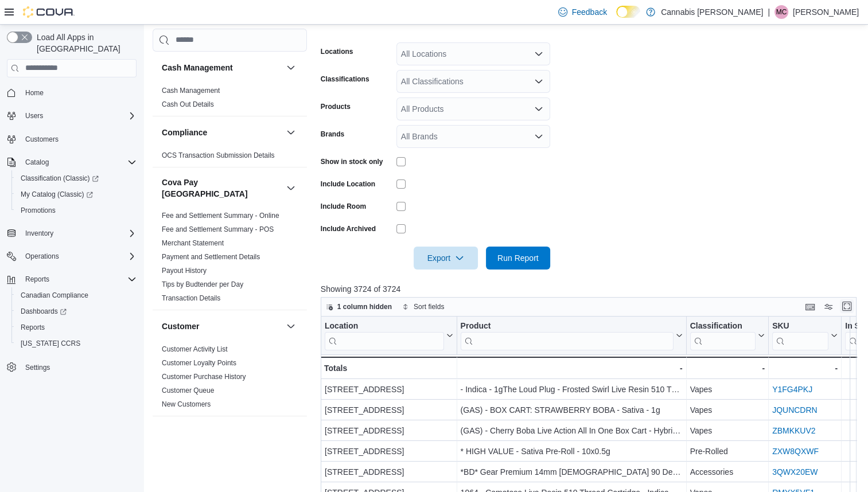 The height and width of the screenshot is (492, 868). I want to click on button: Cash Management, so click(221, 68).